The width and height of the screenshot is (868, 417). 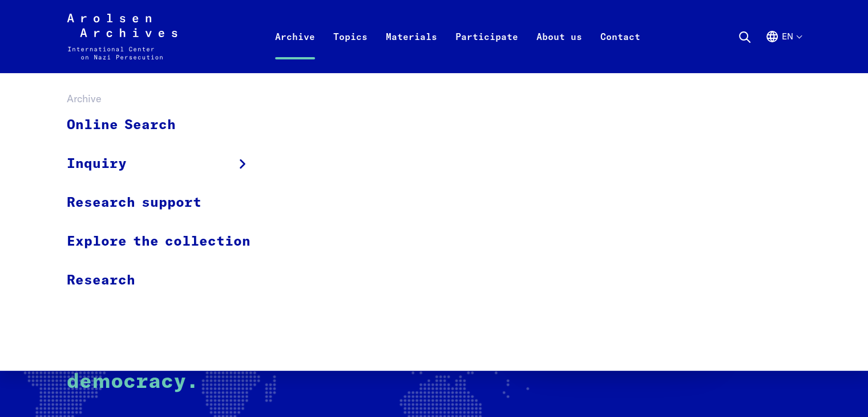 I want to click on a: Archive, so click(x=295, y=50).